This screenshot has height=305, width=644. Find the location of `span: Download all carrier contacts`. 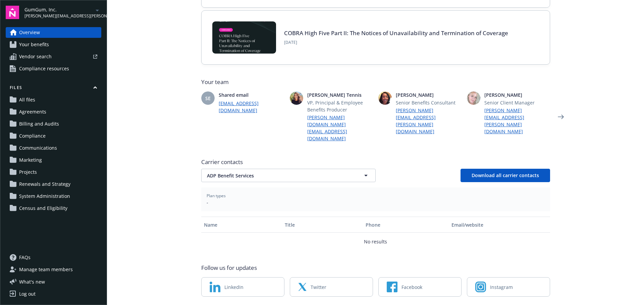

span: Download all carrier contacts is located at coordinates (505, 175).